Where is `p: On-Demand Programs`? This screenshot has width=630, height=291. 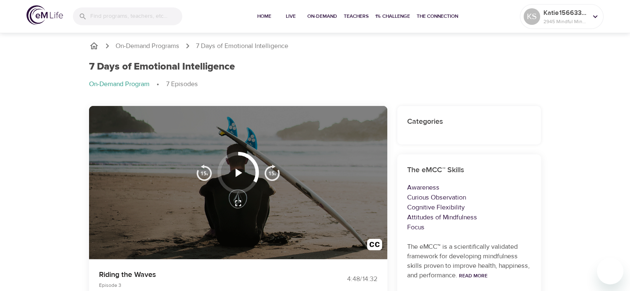 p: On-Demand Programs is located at coordinates (148, 46).